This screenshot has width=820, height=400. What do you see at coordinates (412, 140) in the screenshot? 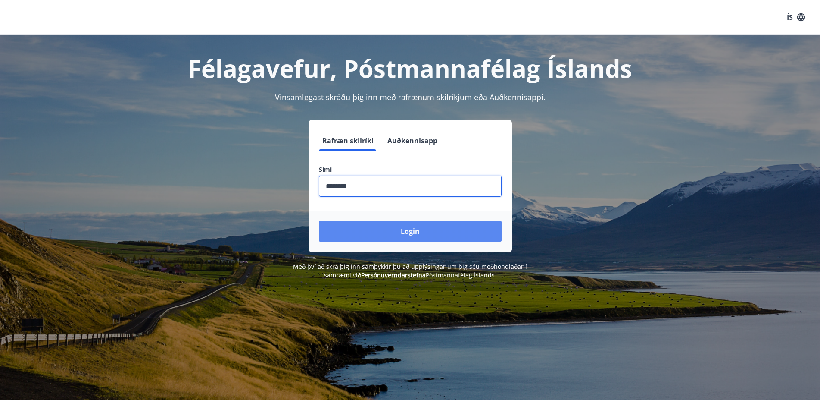
I see `button: Auðkennisapp` at bounding box center [412, 140].